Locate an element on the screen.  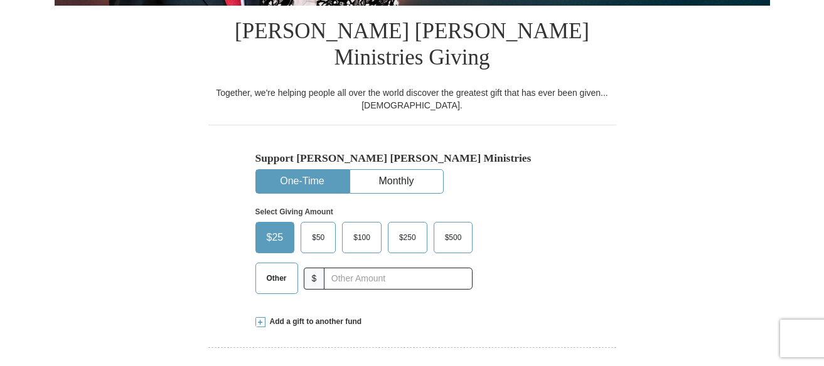
div: Together, we're helping people all over the world discover the greatest gift that has ever been g... is located at coordinates (412, 99).